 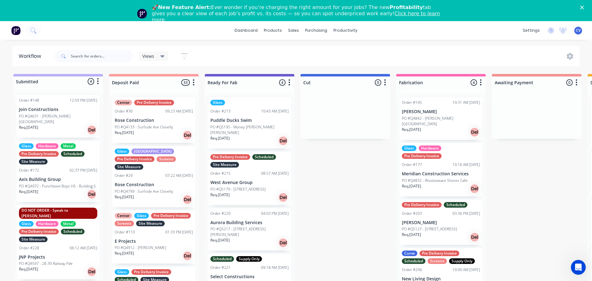 What do you see at coordinates (16, 30) in the screenshot?
I see `img: Factory` at bounding box center [16, 30].